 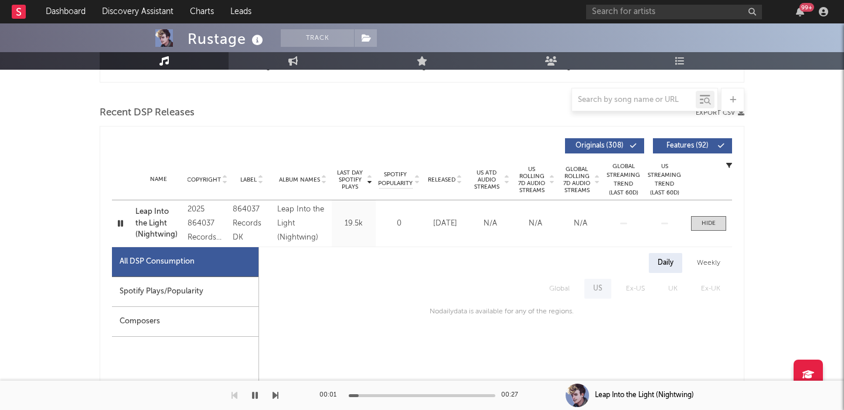 I want to click on button: 99+, so click(x=800, y=12).